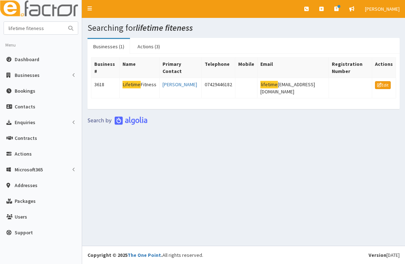 The image size is (405, 264). What do you see at coordinates (25, 91) in the screenshot?
I see `span: Bookings` at bounding box center [25, 91].